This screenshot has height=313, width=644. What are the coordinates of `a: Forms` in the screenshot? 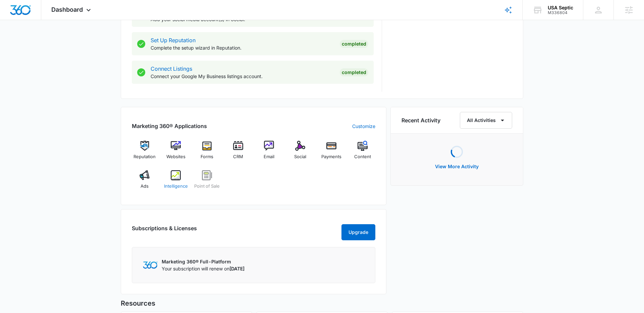 It's located at (207, 153).